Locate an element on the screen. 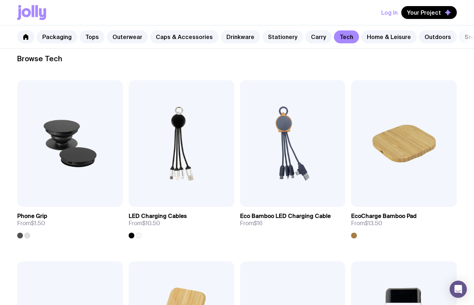  span: $1.50 is located at coordinates (38, 223).